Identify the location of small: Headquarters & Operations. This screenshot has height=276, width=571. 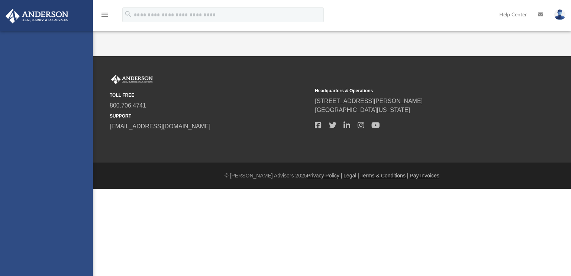
(415, 91).